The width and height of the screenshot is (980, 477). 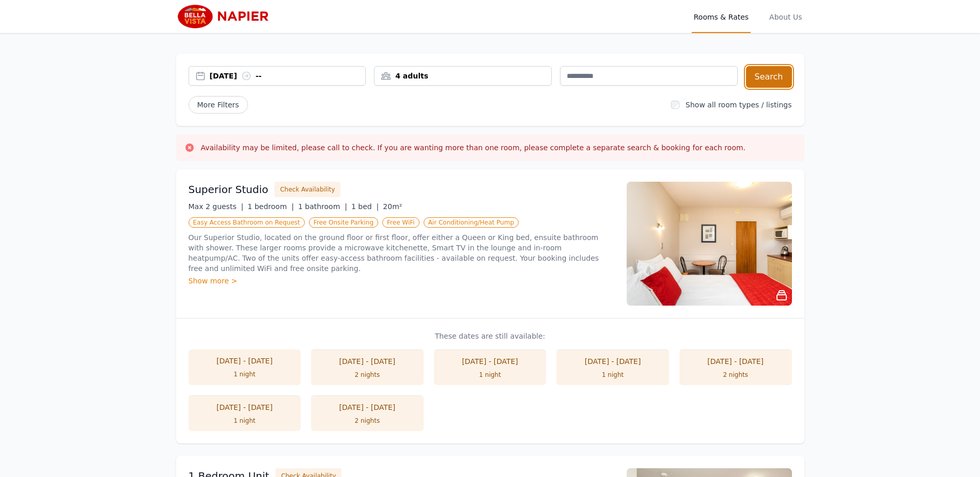 I want to click on span: 1 bathroom |, so click(x=322, y=206).